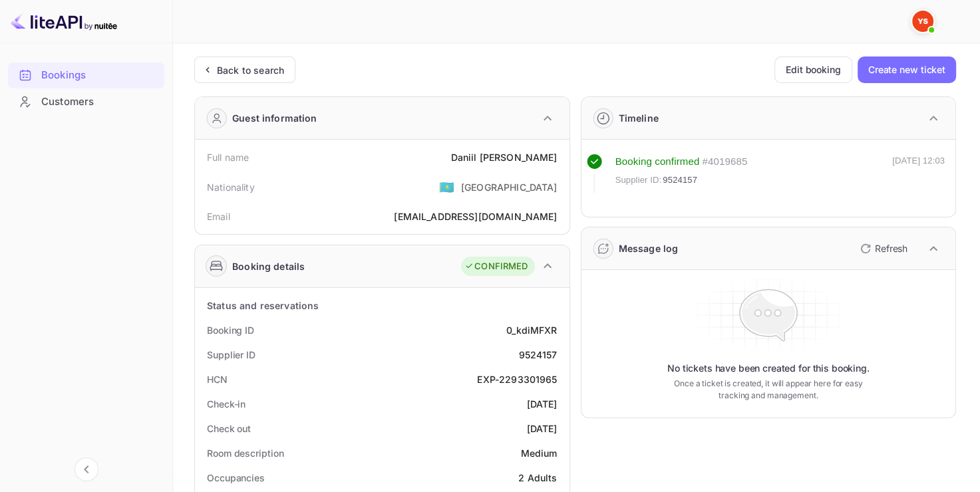 This screenshot has width=980, height=492. Describe the element at coordinates (236, 477) in the screenshot. I see `div: Occupancies` at that location.